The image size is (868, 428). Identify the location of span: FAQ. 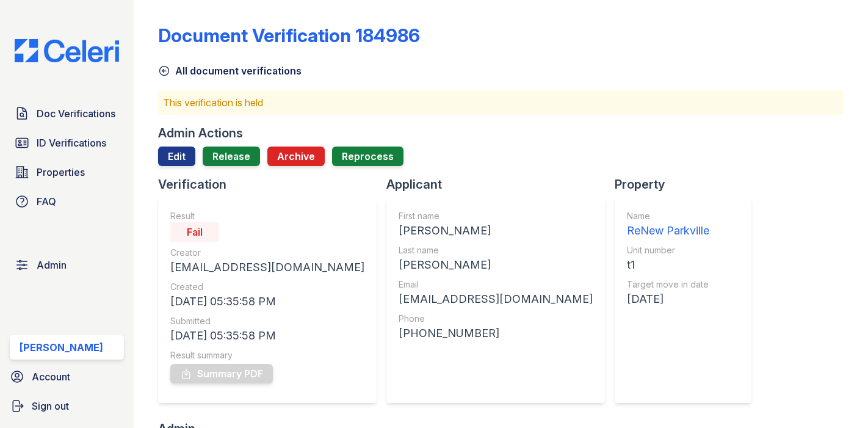
(46, 201).